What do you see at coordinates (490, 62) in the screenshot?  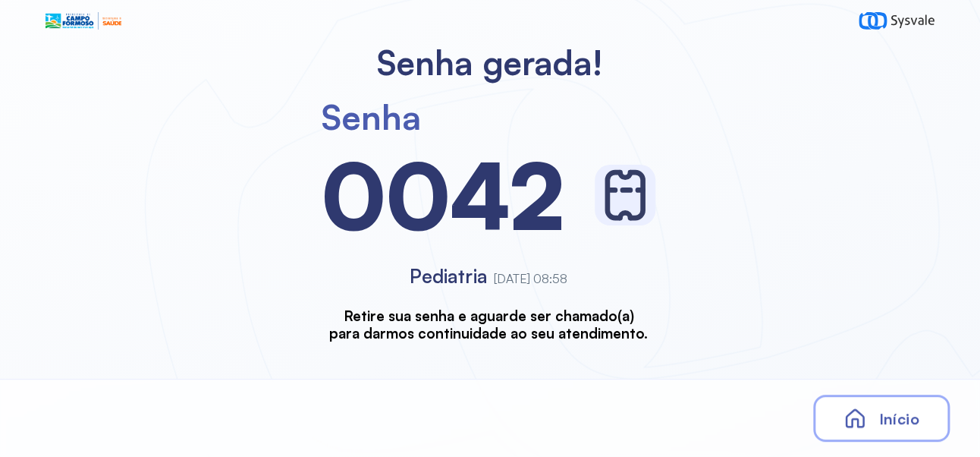 I see `h2: Senha gerada!` at bounding box center [490, 62].